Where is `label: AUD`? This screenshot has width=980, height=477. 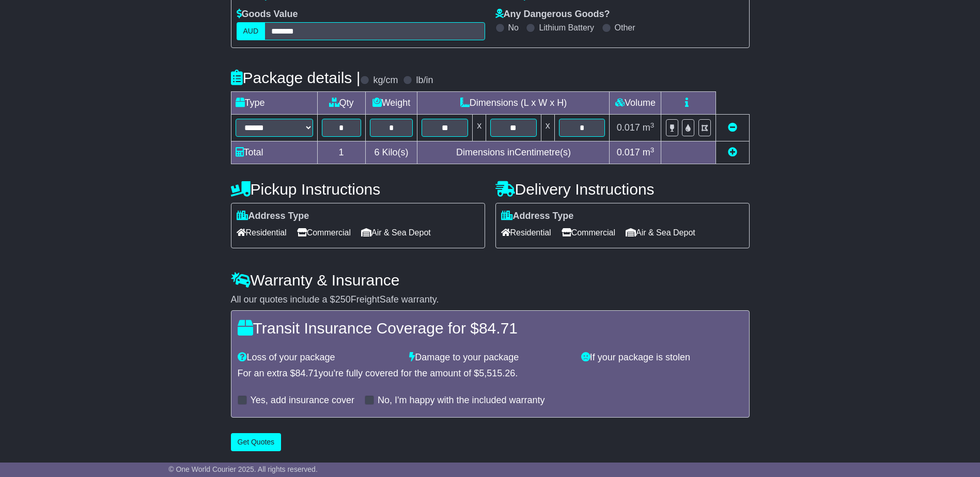 label: AUD is located at coordinates (251, 31).